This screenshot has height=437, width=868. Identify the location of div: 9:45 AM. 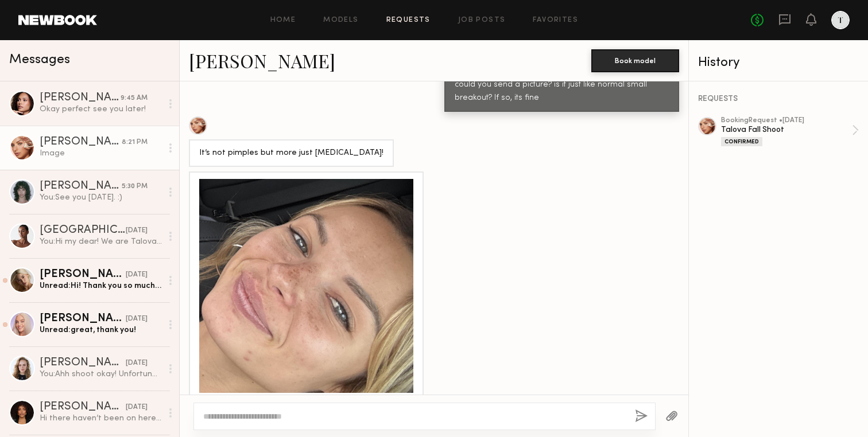
(134, 98).